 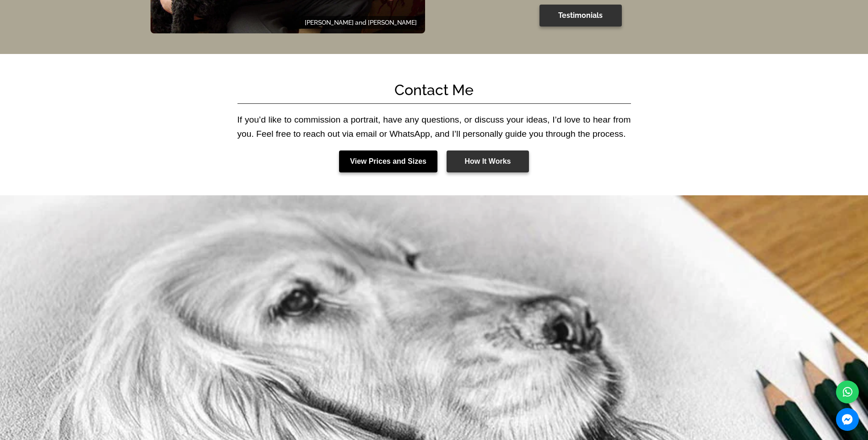 What do you see at coordinates (488, 162) in the screenshot?
I see `a: How It Works` at bounding box center [488, 162].